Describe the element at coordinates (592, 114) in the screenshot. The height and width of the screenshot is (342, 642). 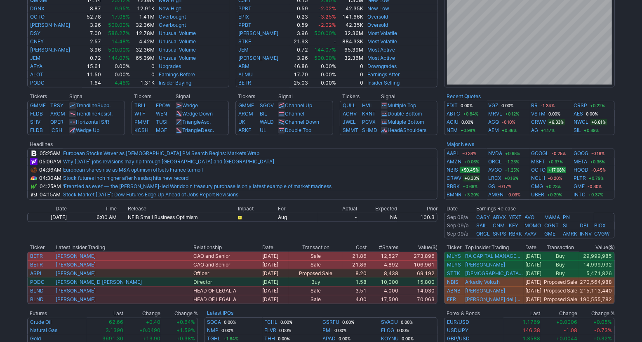
I see `span: 0.00%` at that location.